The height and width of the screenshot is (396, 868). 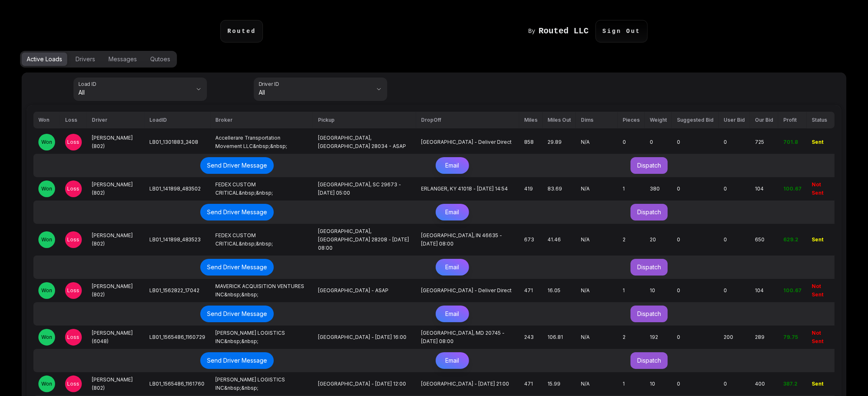 I want to click on th: Profit, so click(x=793, y=120).